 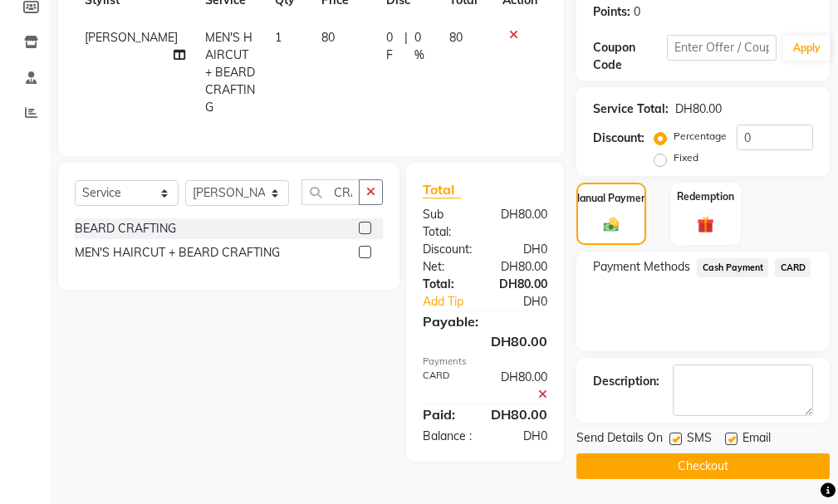 What do you see at coordinates (630, 56) in the screenshot?
I see `div: Coupon Code` at bounding box center [630, 56].